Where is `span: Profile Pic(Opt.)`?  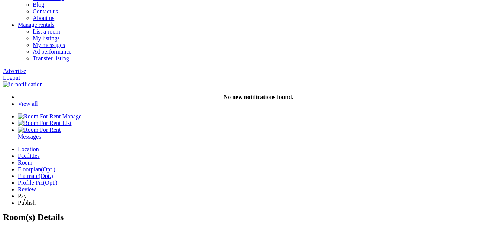
span: Profile Pic(Opt.) is located at coordinates (38, 182).